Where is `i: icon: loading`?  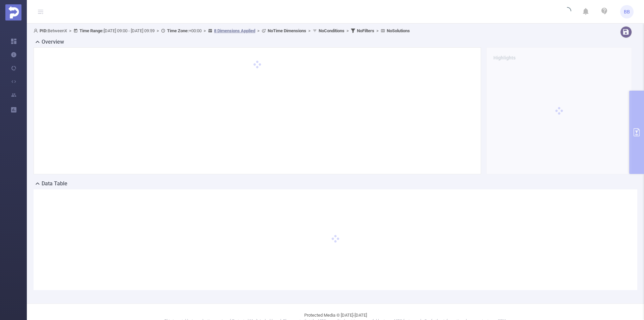 i: icon: loading is located at coordinates (567, 12).